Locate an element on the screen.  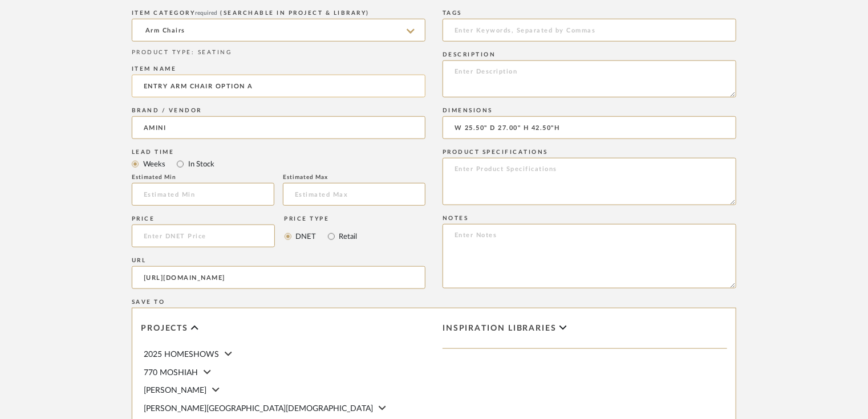
div: Description is located at coordinates (589, 55).